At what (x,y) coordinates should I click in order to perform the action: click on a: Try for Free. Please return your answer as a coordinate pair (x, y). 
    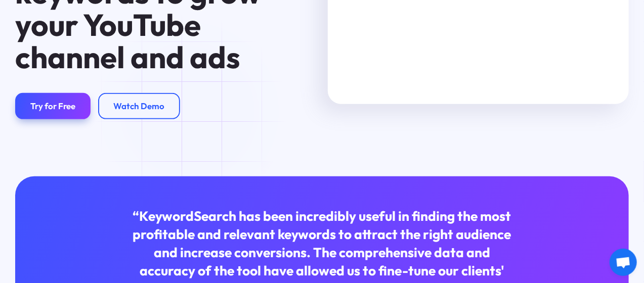
    Looking at the image, I should click on (52, 106).